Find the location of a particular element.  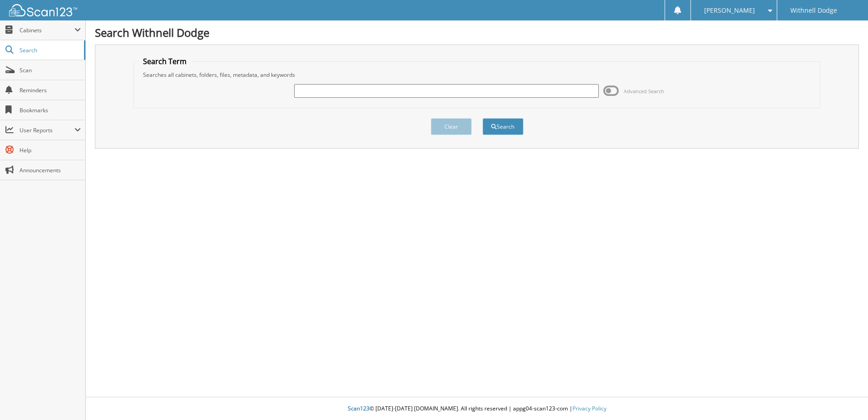

span: Scan123 is located at coordinates (359, 408).